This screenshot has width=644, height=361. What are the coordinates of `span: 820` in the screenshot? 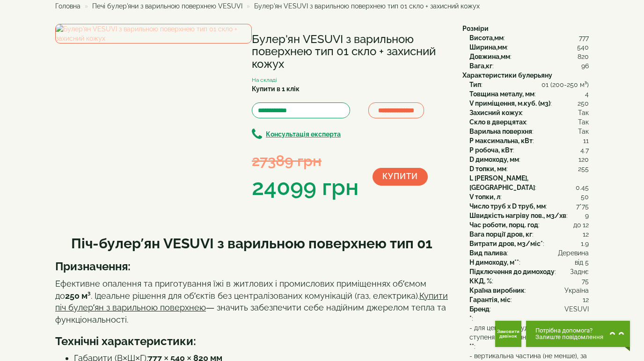 It's located at (583, 57).